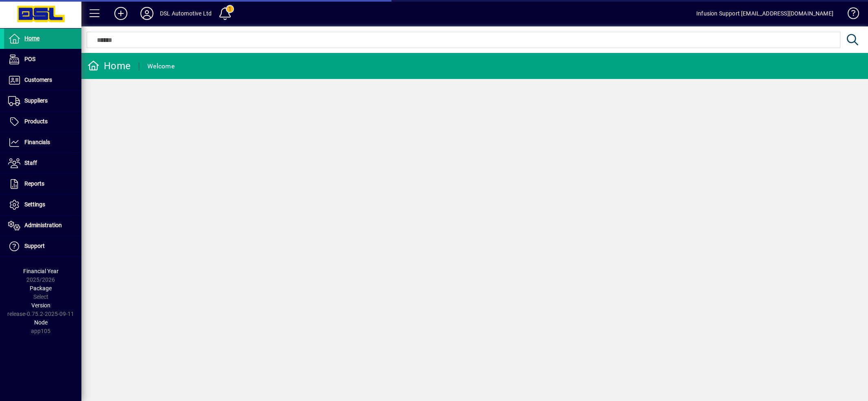 Image resolution: width=868 pixels, height=401 pixels. Describe the element at coordinates (38, 80) in the screenshot. I see `span: Customers` at that location.